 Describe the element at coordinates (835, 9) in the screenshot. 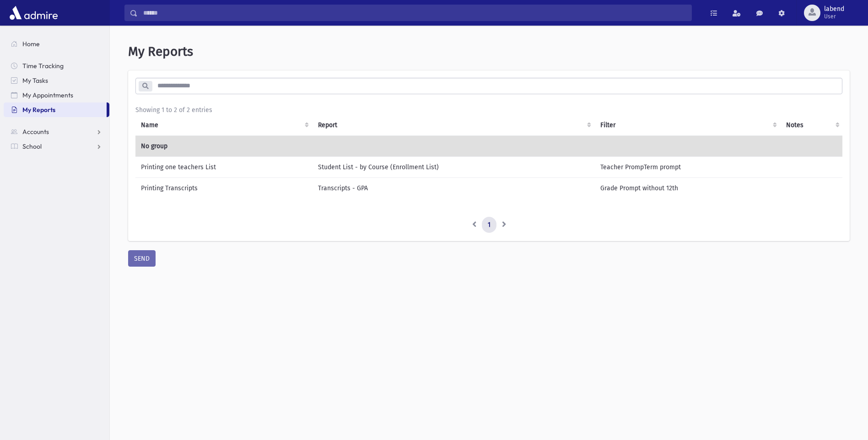

I see `span: labend` at that location.